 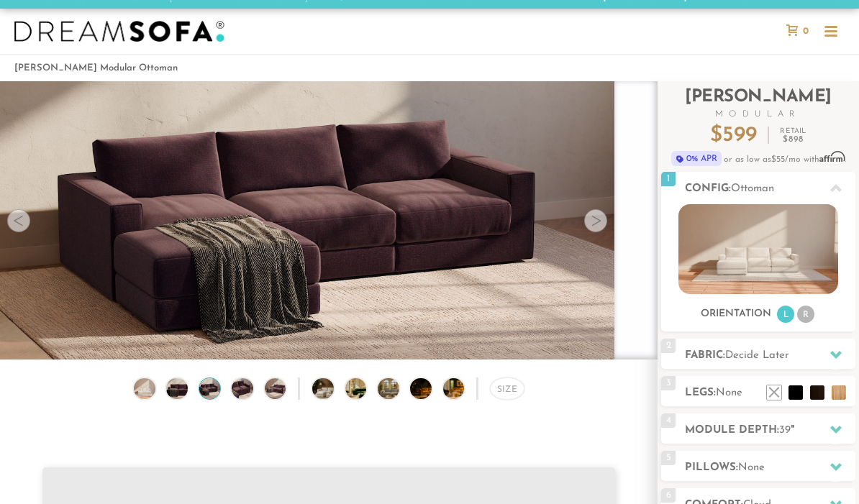 I want to click on img: Landon Modular Ottoman no legs 5, so click(x=276, y=389).